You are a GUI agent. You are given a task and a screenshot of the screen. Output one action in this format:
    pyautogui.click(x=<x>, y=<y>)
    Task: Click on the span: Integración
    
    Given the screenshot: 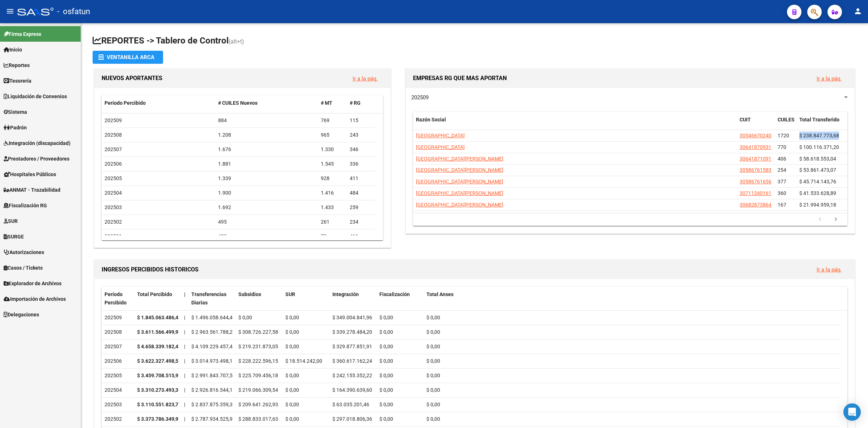 What is the action you would take?
    pyautogui.click(x=346, y=294)
    